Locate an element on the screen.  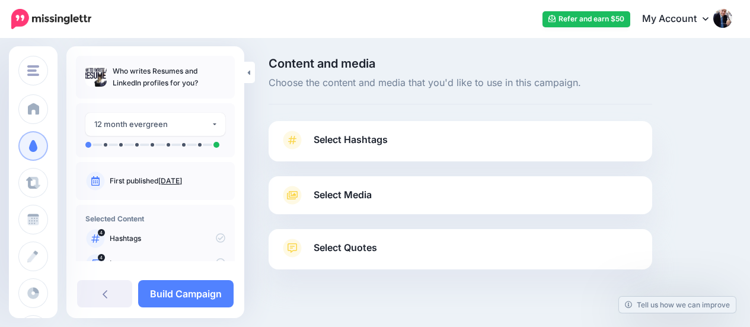
span: Content and media is located at coordinates (460, 63).